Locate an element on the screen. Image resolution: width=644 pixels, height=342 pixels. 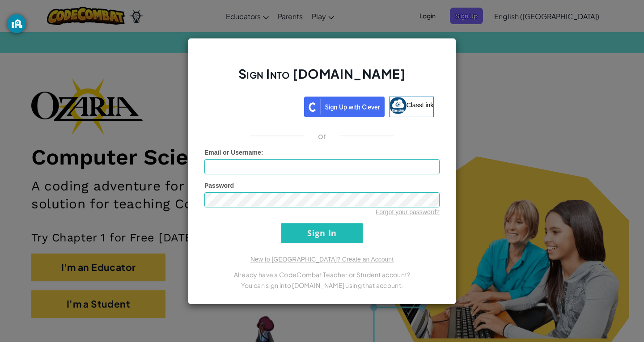
img: classlink-logo-small.png is located at coordinates (398, 105).